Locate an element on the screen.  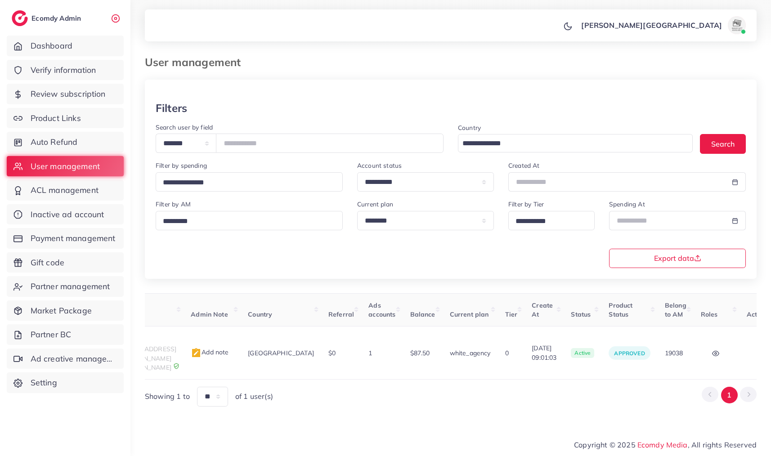
span: approved is located at coordinates (629, 353).